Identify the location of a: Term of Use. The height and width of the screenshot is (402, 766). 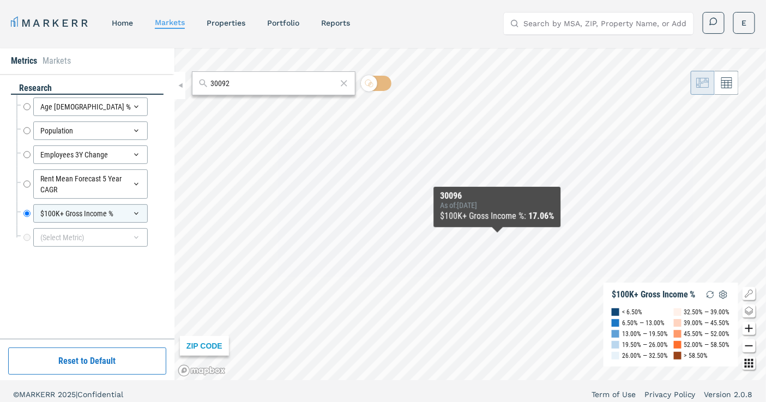
(613, 395).